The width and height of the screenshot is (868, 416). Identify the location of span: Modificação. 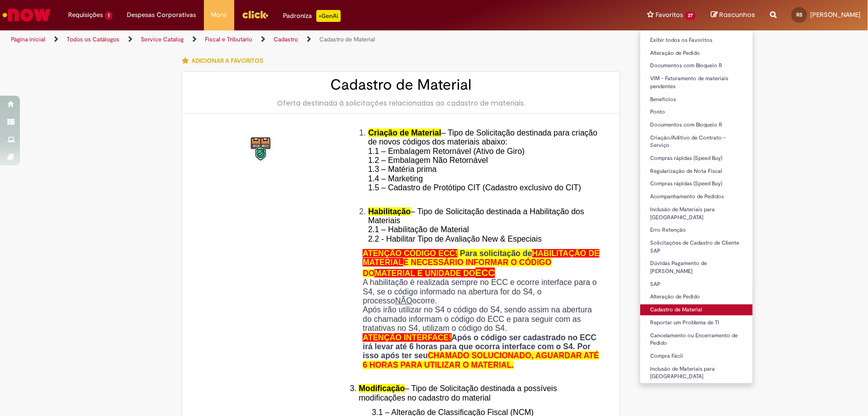
(382, 387).